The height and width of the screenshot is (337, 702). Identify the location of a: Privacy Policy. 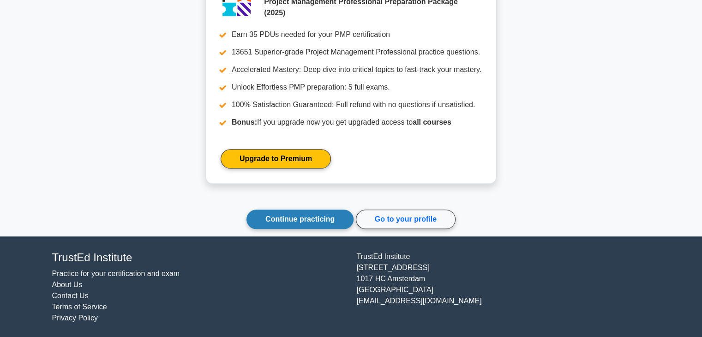
(75, 318).